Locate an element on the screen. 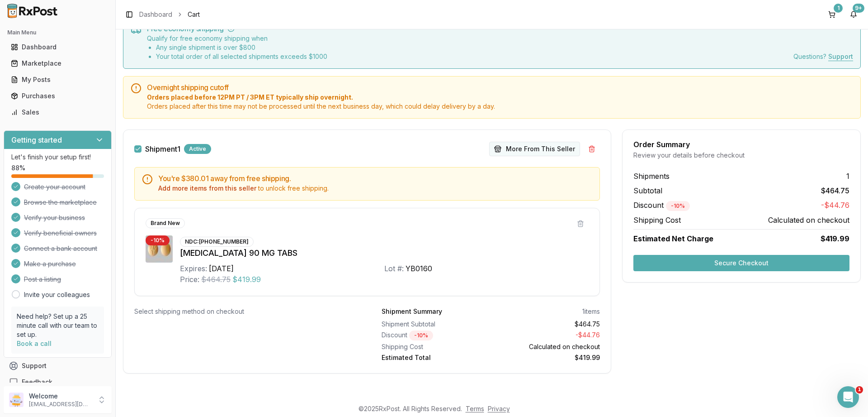  a: 1 is located at coordinates (832, 14).